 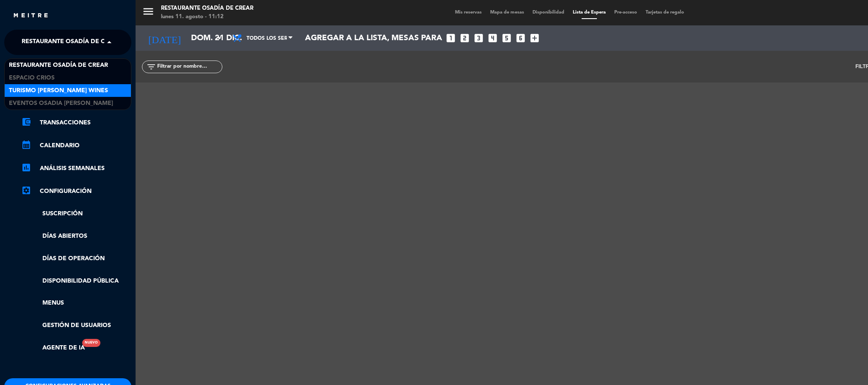 What do you see at coordinates (76, 259) in the screenshot?
I see `a: Días de Operación` at bounding box center [76, 259].